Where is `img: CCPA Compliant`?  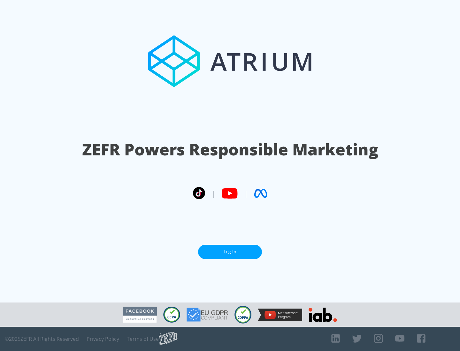 img: CCPA Compliant is located at coordinates (171, 315).